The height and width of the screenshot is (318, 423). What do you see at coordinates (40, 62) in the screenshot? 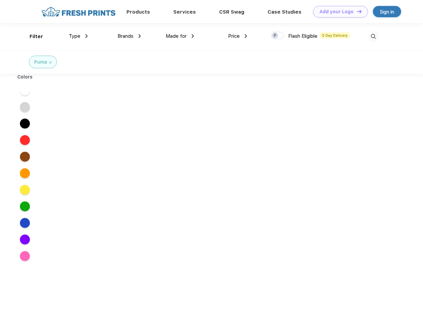
I see `div: Puma` at bounding box center [40, 62].